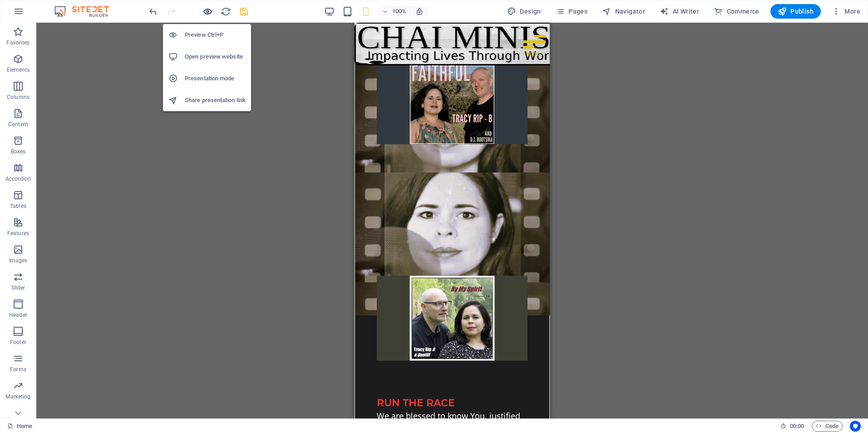  What do you see at coordinates (736, 11) in the screenshot?
I see `button: Commerce` at bounding box center [736, 11].